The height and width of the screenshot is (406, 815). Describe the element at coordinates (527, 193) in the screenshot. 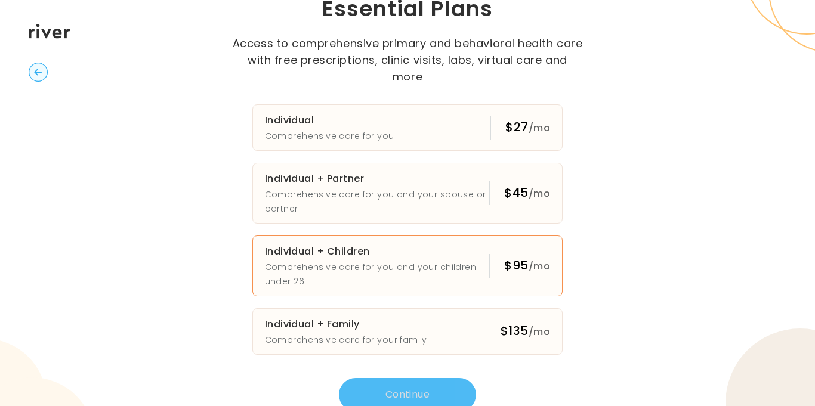

I see `div: $45` at that location.